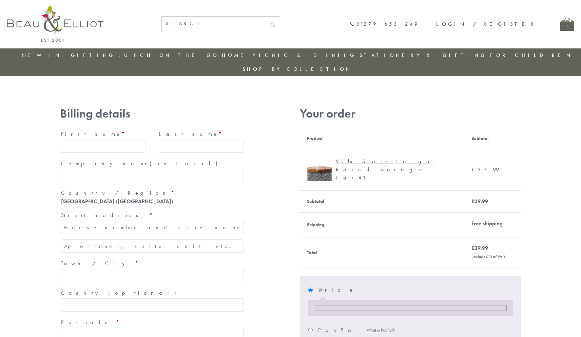 This screenshot has height=337, width=581. What do you see at coordinates (384, 24) in the screenshot?
I see `a: 01279 653 249` at bounding box center [384, 24].